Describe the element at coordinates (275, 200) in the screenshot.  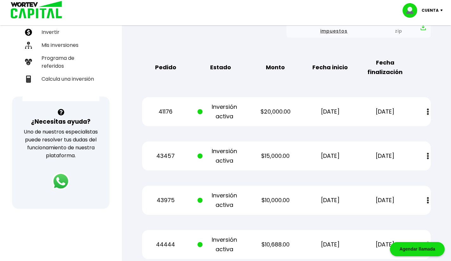
I see `p: $10,000.00` at that location.